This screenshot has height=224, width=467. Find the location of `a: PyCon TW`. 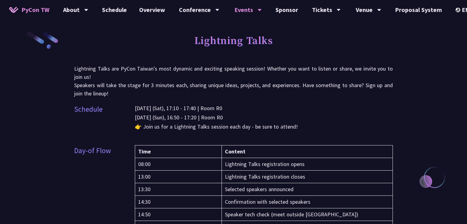

a: PyCon TW is located at coordinates (29, 10).